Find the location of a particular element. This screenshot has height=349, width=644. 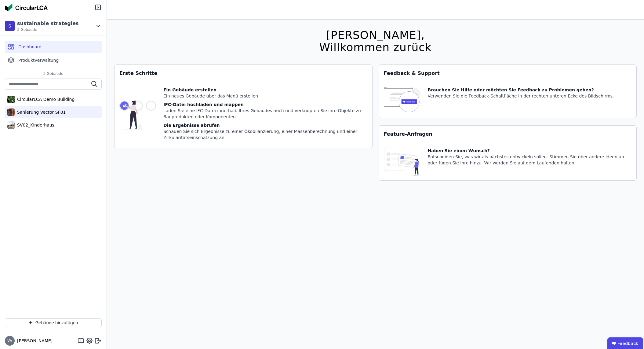

img: CircularLCA Demo Building is located at coordinates (11, 100).